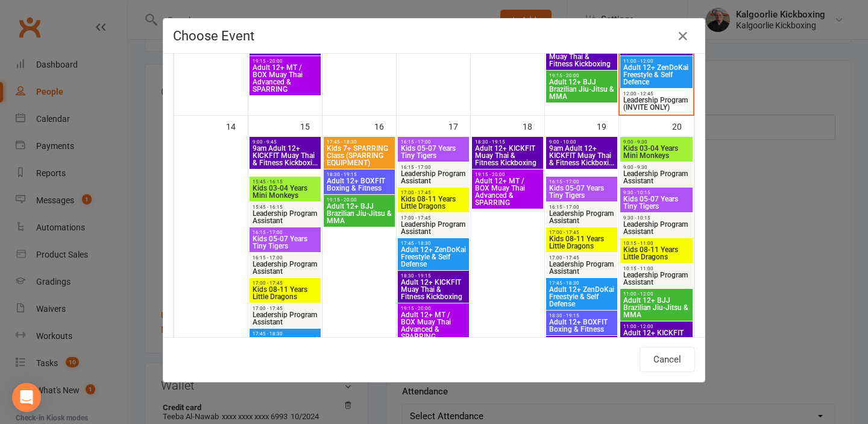 The image size is (868, 424). What do you see at coordinates (656, 75) in the screenshot?
I see `span: Adult 12+ ZenDoKai Freestyle & Self Defence` at bounding box center [656, 75].